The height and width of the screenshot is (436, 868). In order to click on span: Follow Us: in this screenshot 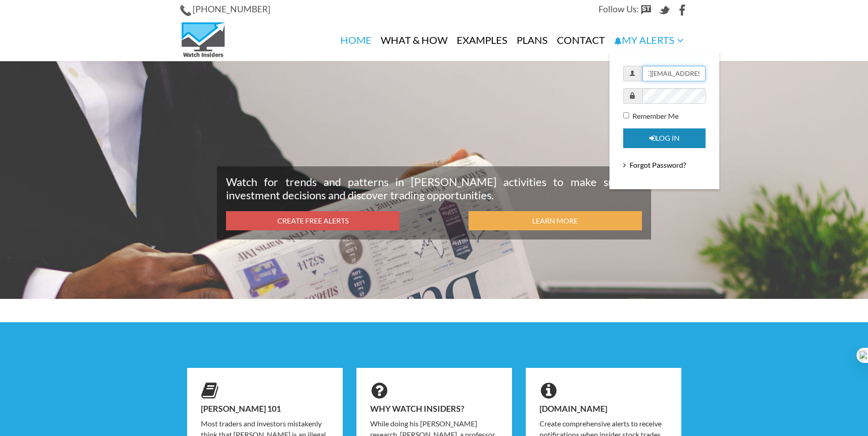, I will do `click(619, 9)`.